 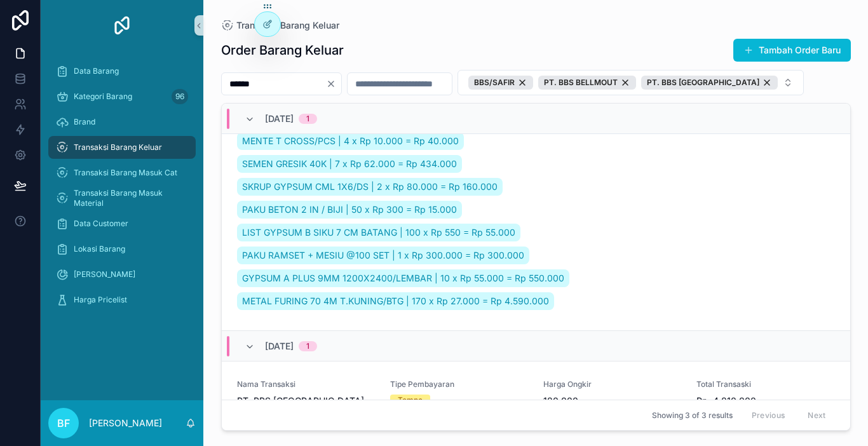 I want to click on a: Harga Pricelist, so click(x=122, y=300).